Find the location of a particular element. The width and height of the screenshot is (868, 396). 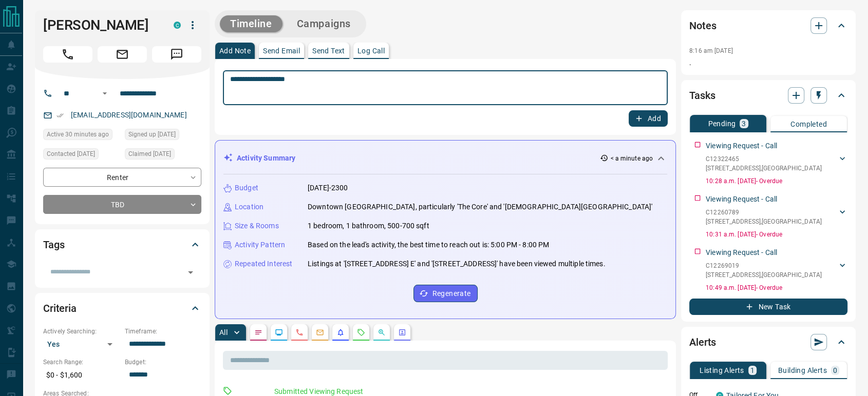

svg: Listing Alerts is located at coordinates (341, 333).